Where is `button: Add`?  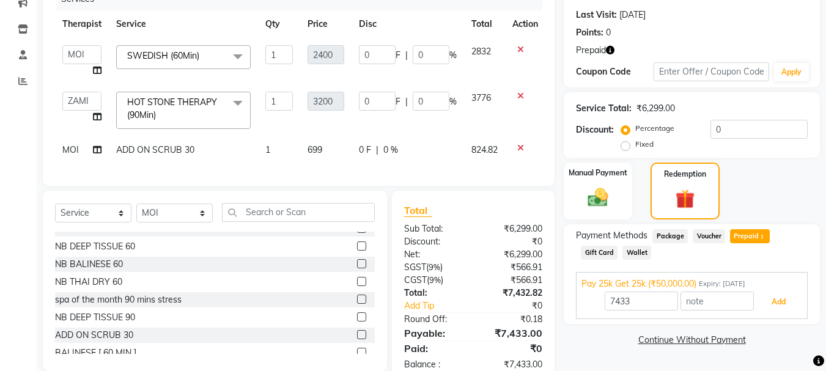 button: Add is located at coordinates (778, 302).